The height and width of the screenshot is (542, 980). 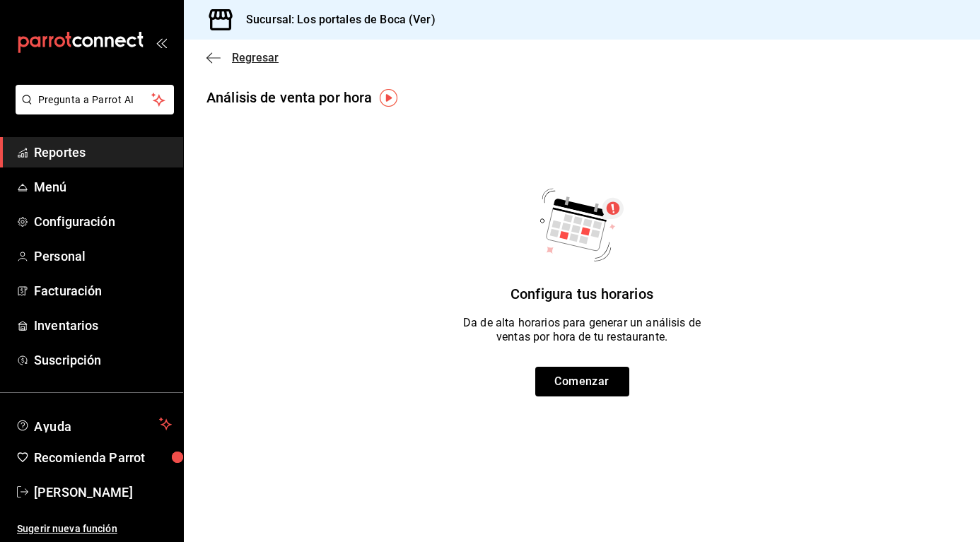 What do you see at coordinates (102, 152) in the screenshot?
I see `span: Reportes` at bounding box center [102, 152].